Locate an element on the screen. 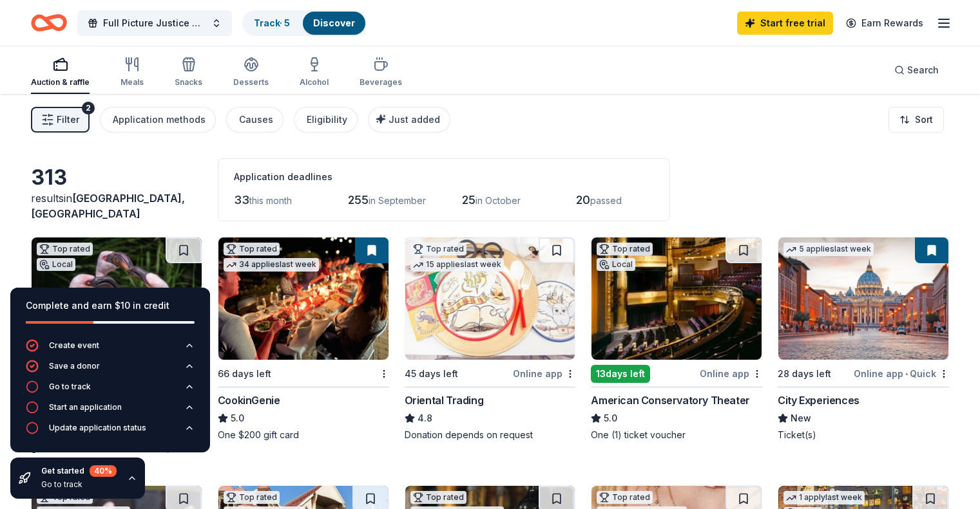  span: Filter is located at coordinates (68, 120).